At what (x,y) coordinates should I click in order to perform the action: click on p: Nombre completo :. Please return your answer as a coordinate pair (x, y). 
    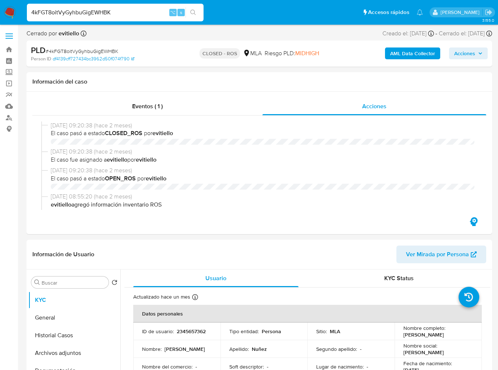
    Looking at the image, I should click on (424, 328).